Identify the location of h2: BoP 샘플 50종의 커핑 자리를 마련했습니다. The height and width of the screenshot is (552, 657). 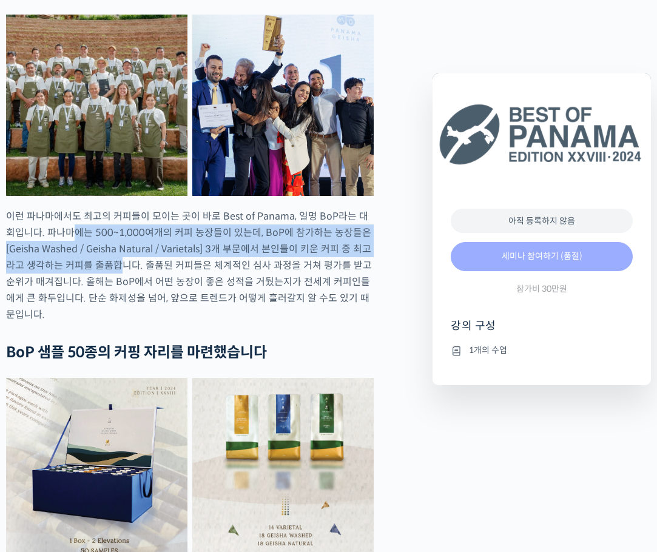
(190, 352).